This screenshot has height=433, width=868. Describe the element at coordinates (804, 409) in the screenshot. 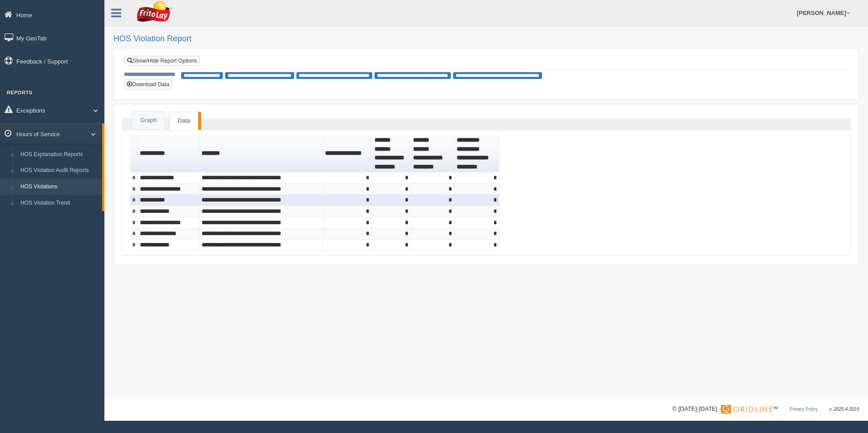

I see `a: Privacy Policy` at that location.